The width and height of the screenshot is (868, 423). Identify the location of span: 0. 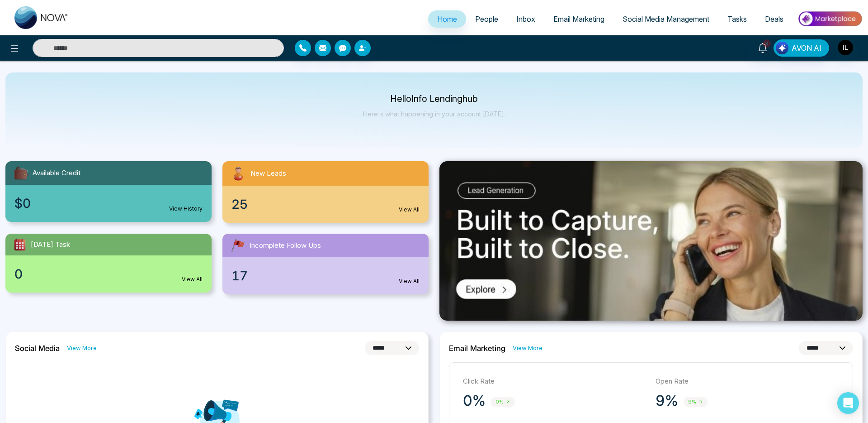
(18, 274).